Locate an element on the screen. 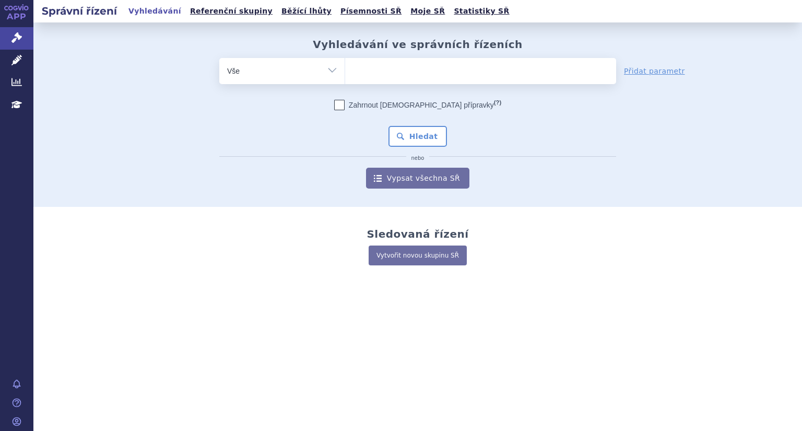  a: Vytvořit novou skupinu SŘ is located at coordinates (418, 255).